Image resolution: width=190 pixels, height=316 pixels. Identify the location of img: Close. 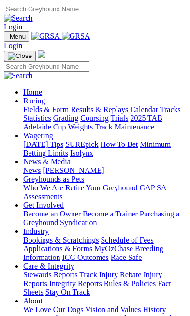
(20, 56).